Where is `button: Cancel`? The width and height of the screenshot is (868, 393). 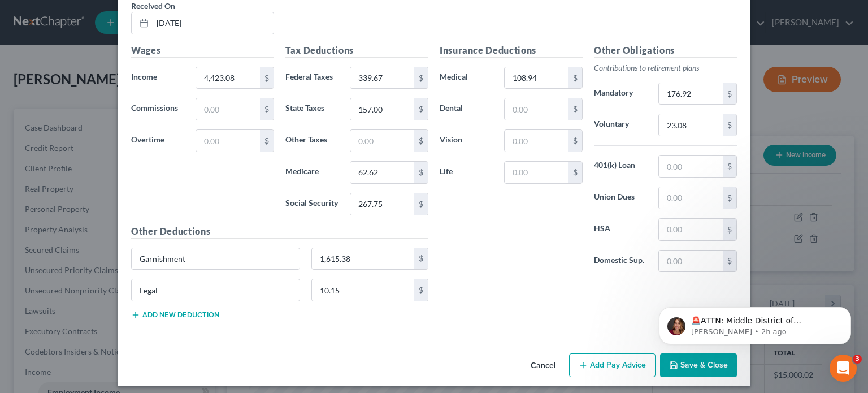
button: Cancel is located at coordinates (543, 366).